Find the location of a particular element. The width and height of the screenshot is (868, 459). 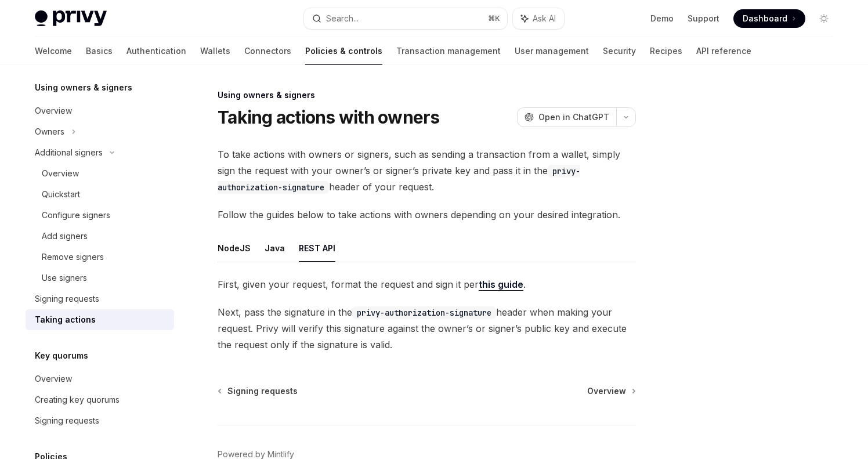

span: Open in ChatGPT is located at coordinates (574, 117).